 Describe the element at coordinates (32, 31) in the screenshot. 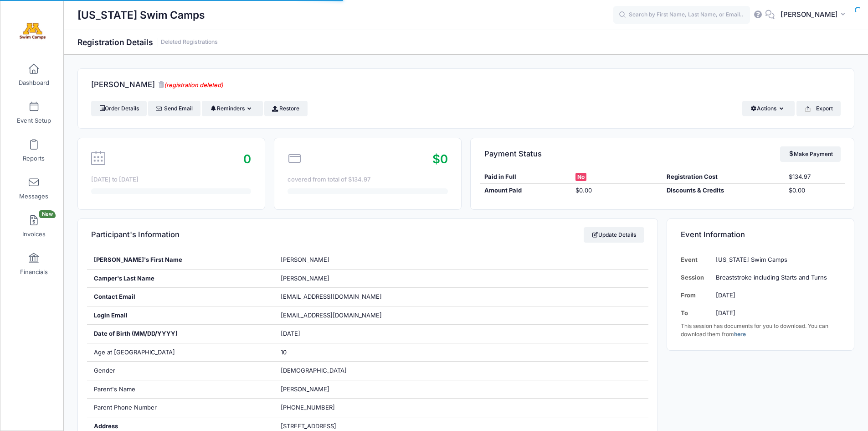

I see `img: Minnesota Swim Camps` at that location.